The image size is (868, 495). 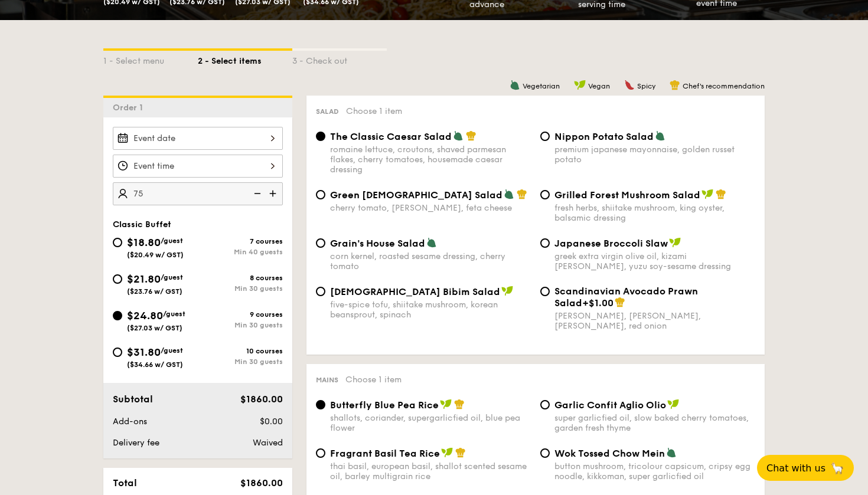 What do you see at coordinates (321, 243) in the screenshot?
I see `input: Grain's House Saladcorn kernel, roasted sesame dressing, cherry tomato` at bounding box center [321, 243].